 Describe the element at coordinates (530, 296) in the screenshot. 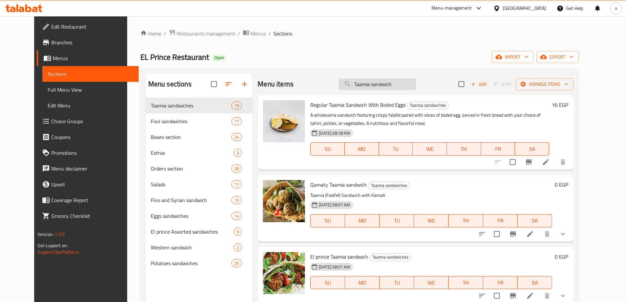

I see `a: Edit menu item` at that location.